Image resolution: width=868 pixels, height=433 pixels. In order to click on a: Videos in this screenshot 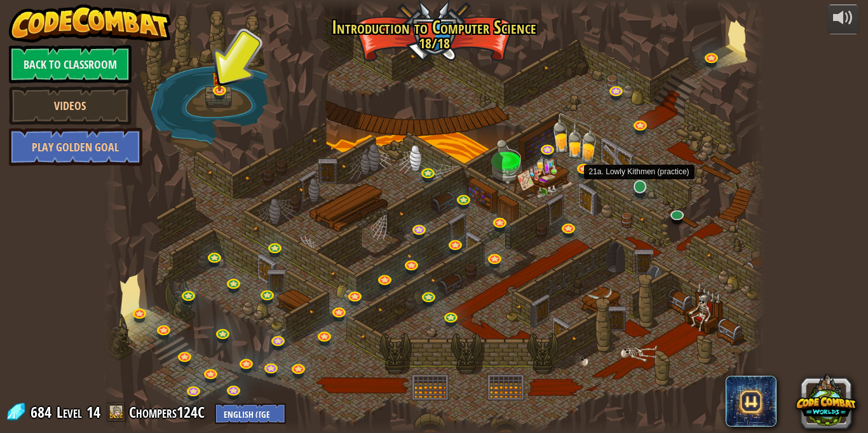, I will do `click(70, 105)`.